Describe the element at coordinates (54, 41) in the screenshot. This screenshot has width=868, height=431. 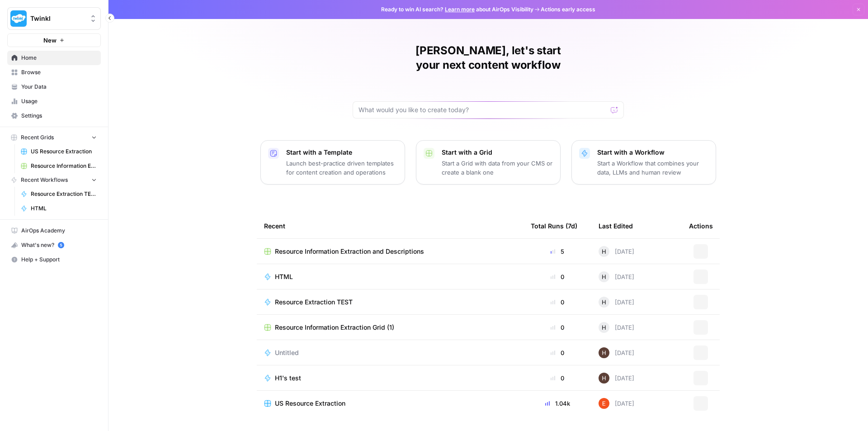
I see `button: New` at that location.